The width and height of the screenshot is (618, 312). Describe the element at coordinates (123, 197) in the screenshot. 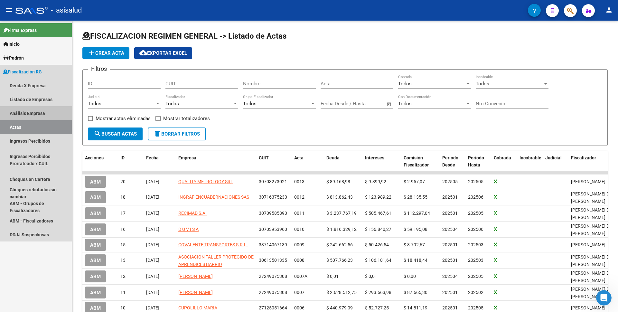

I see `span: 18` at that location.